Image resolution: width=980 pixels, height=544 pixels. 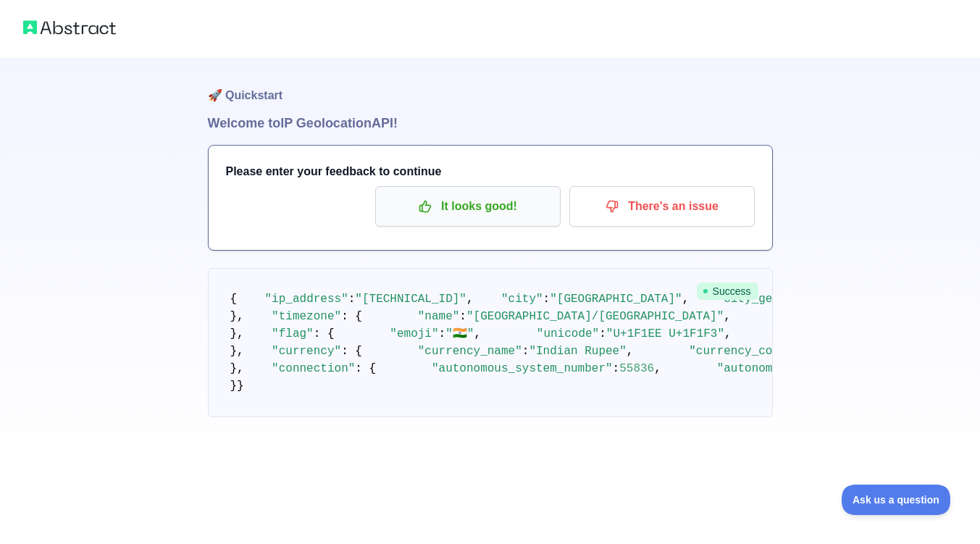 What do you see at coordinates (727, 291) in the screenshot?
I see `span: Success` at bounding box center [727, 291].